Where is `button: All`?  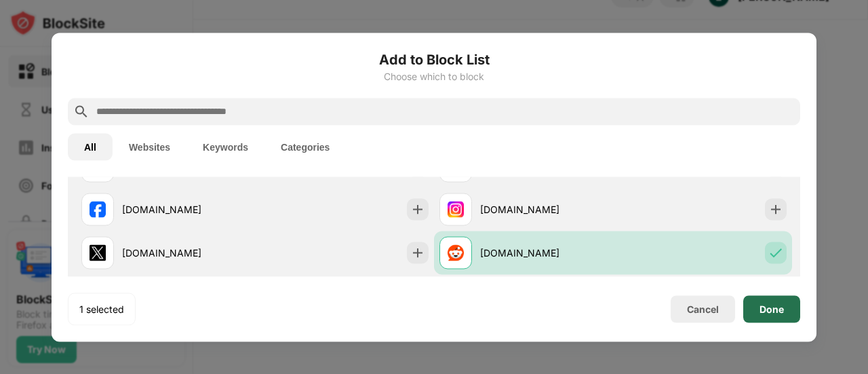
button: All is located at coordinates (90, 146).